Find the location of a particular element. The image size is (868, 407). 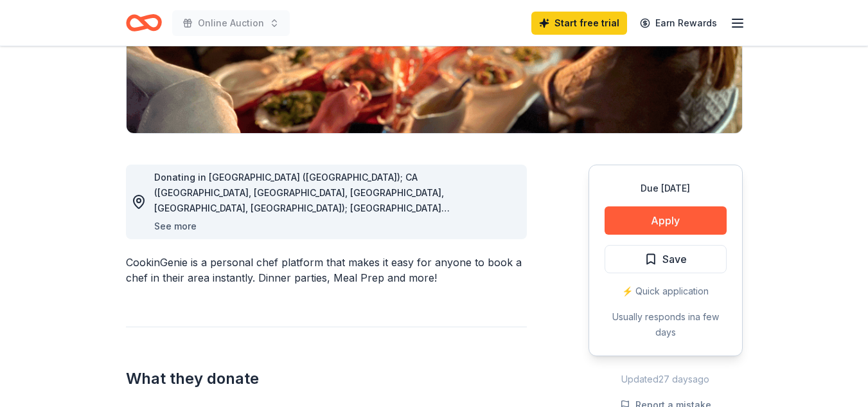

button: See more is located at coordinates (175, 226).